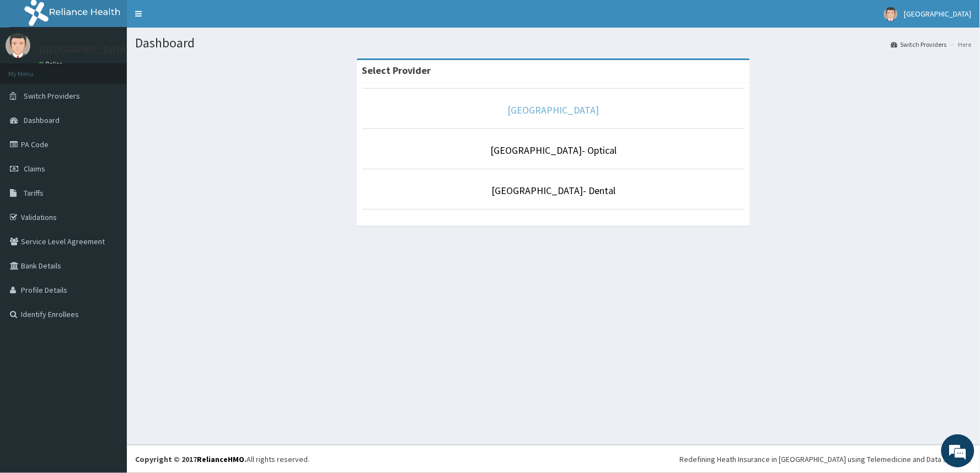  What do you see at coordinates (191, 459) in the screenshot?
I see `strong: Copyright © 2017 .` at bounding box center [191, 459].